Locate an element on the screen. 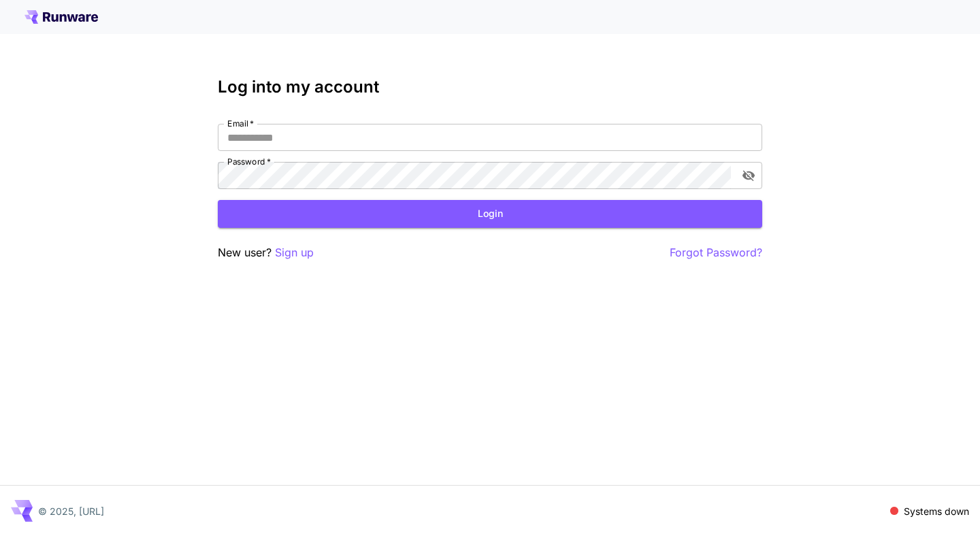 The height and width of the screenshot is (536, 980). label: Password is located at coordinates (250, 162).